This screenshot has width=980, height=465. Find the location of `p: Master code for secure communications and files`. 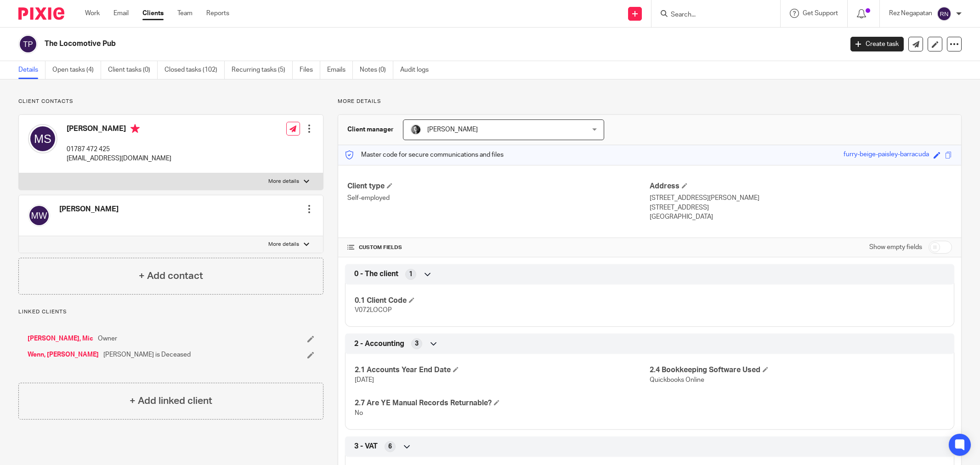

p: Master code for secure communications and files is located at coordinates (424, 155).